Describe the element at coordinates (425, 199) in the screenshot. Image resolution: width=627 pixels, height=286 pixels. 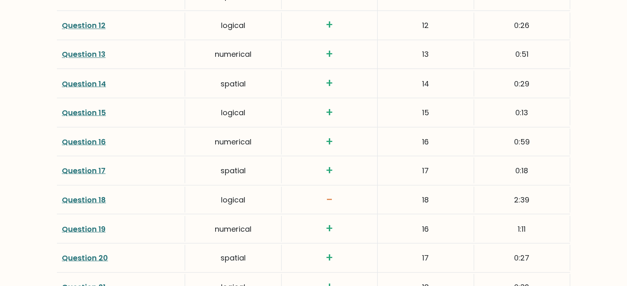
I see `div: 18` at that location.